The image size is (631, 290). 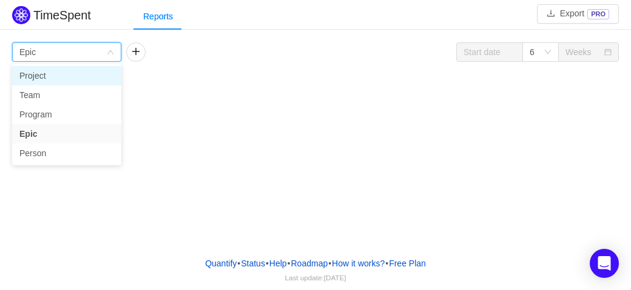 I want to click on li: Project, so click(x=67, y=76).